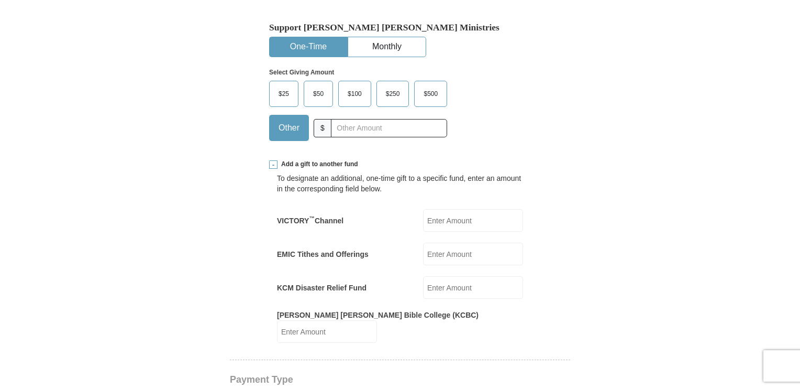 This screenshot has width=800, height=389. Describe the element at coordinates (308, 47) in the screenshot. I see `button: One-Time` at that location.